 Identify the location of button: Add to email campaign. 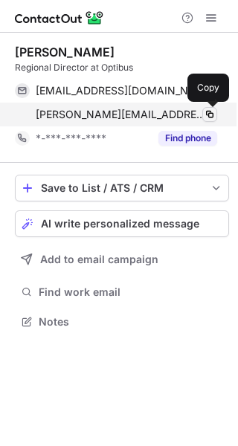
(122, 260).